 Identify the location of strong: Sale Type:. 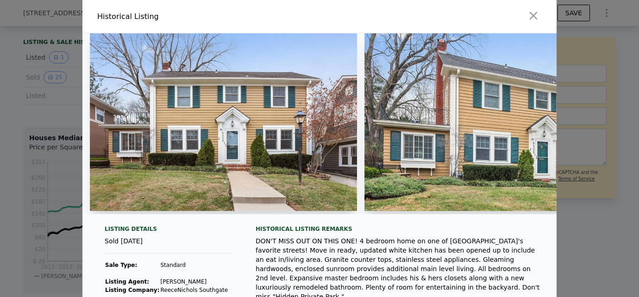
(121, 265).